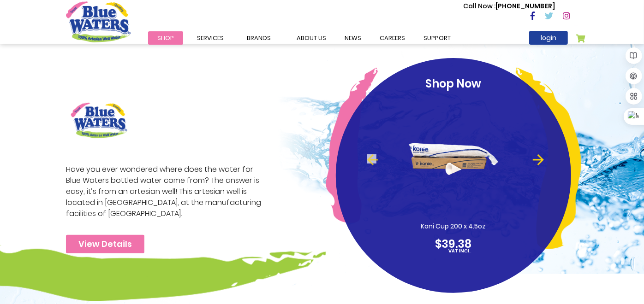 Image resolution: width=644 pixels, height=304 pixels. I want to click on a: News, so click(353, 38).